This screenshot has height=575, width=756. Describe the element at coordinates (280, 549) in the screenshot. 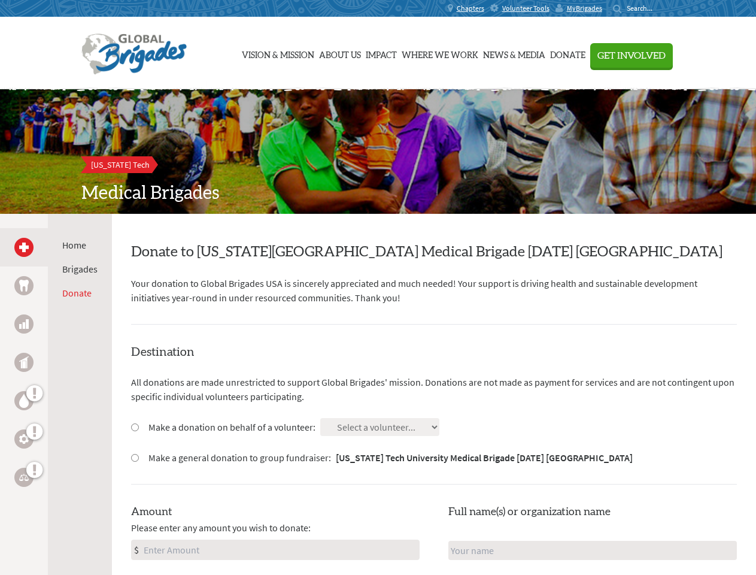

I see `input: Enter Amount` at that location.